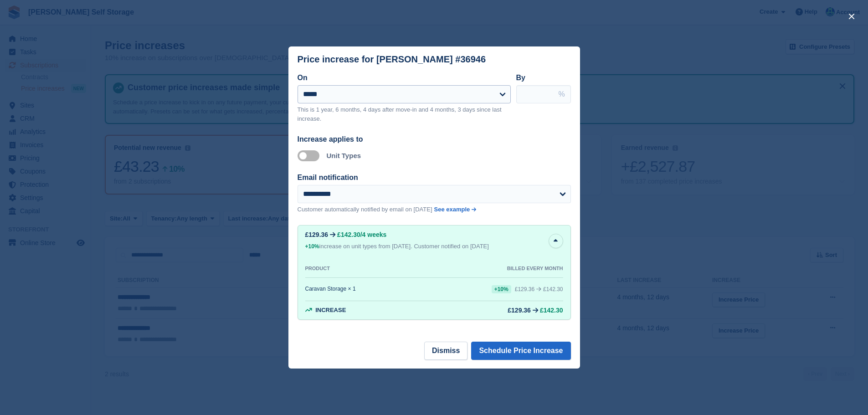  What do you see at coordinates (374, 234) in the screenshot?
I see `span: /4 weeks` at bounding box center [374, 234].